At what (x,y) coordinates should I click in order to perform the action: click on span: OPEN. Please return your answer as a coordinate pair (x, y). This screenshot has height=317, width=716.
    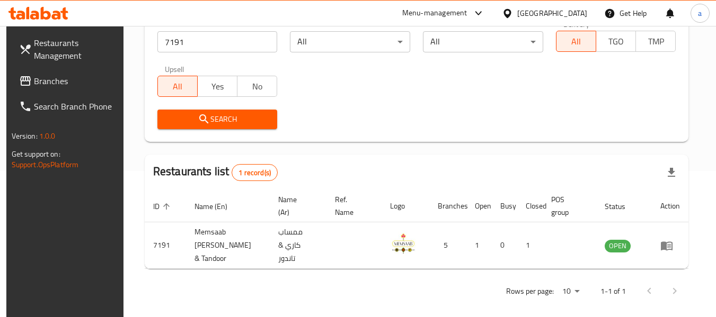
    Looking at the image, I should click on (617, 246).